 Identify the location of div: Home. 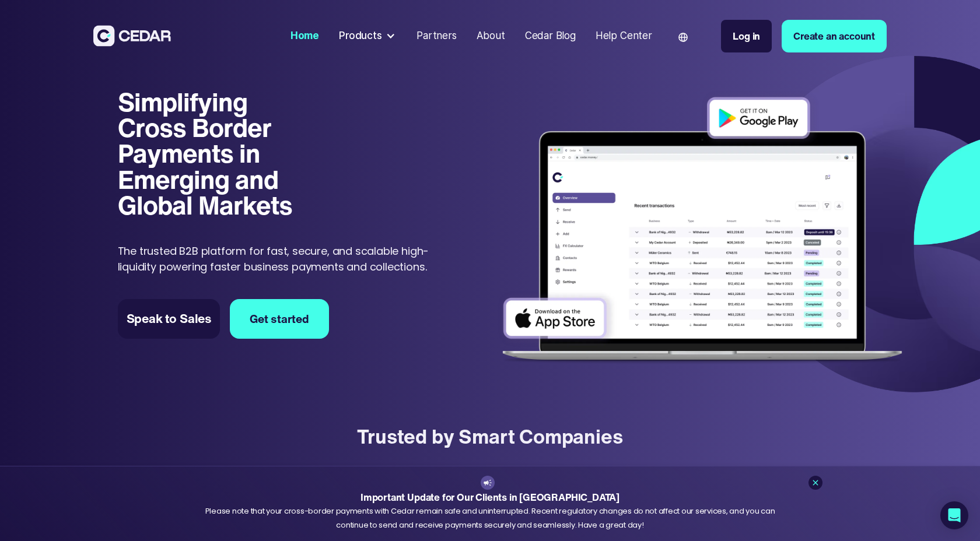
(304, 36).